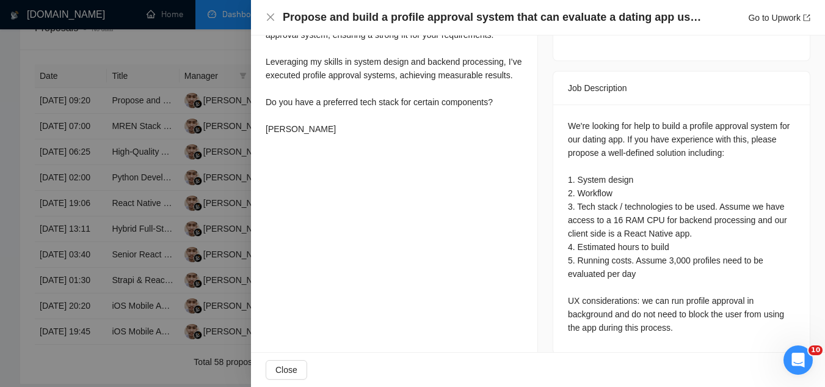 Image resolution: width=825 pixels, height=387 pixels. Describe the element at coordinates (779, 18) in the screenshot. I see `a: Go to Upworkexport` at that location.